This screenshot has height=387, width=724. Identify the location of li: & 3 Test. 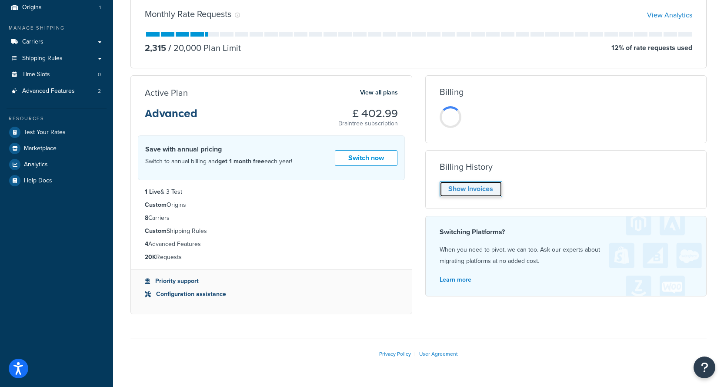
(271, 192).